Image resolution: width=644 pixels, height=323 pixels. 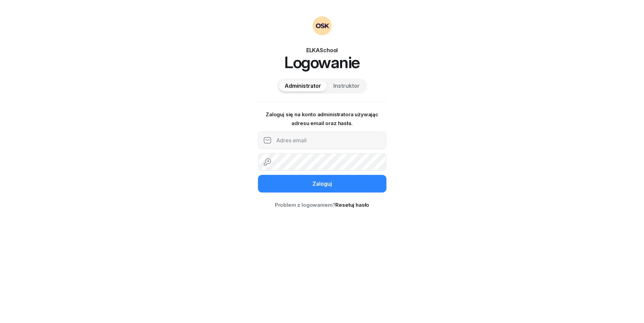 What do you see at coordinates (323, 184) in the screenshot?
I see `button: Zaloguj` at bounding box center [323, 184].